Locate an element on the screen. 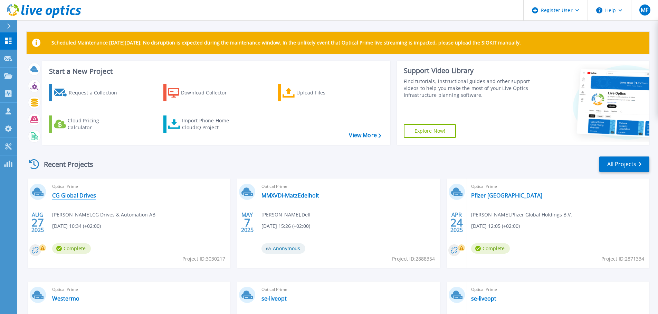 This screenshot has height=314, width=658. div: MAY 2025 is located at coordinates (247, 223).